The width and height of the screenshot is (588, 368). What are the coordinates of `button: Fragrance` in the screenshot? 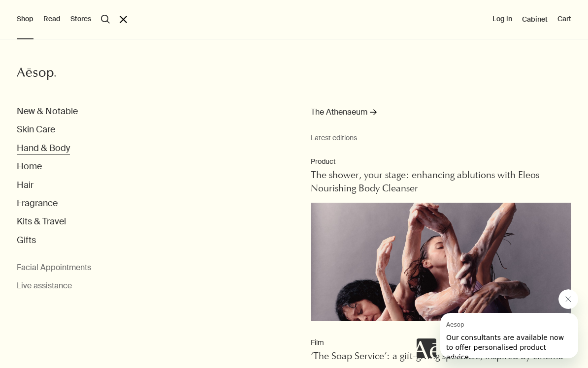 It's located at (37, 203).